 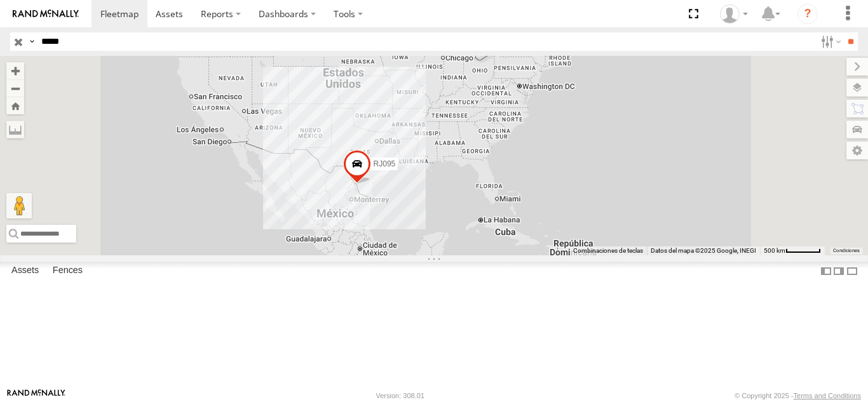 I want to click on span: Datos del mapa ©2025 Google, INEGI, so click(x=703, y=250).